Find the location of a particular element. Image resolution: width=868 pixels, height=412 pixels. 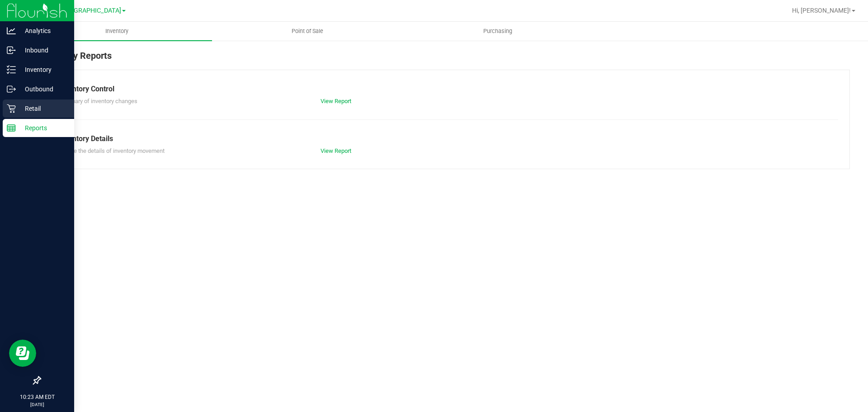

inline-svg: Inventory is located at coordinates (11, 69).